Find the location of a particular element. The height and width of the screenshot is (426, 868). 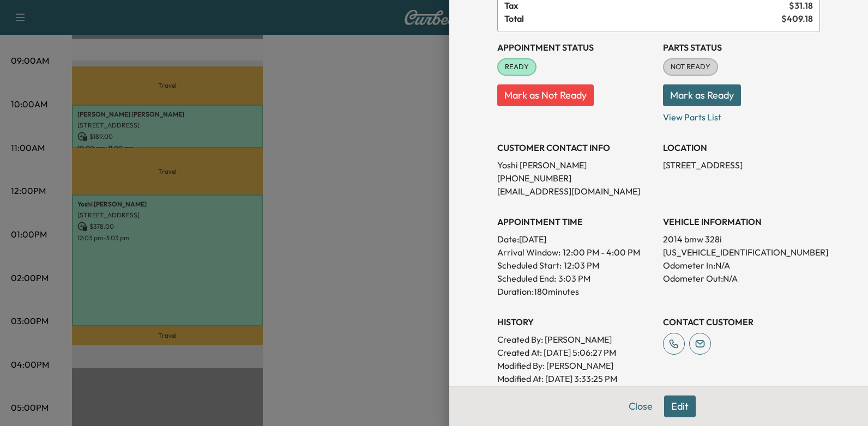

h3: CONTACT CUSTOMER is located at coordinates (742, 322).